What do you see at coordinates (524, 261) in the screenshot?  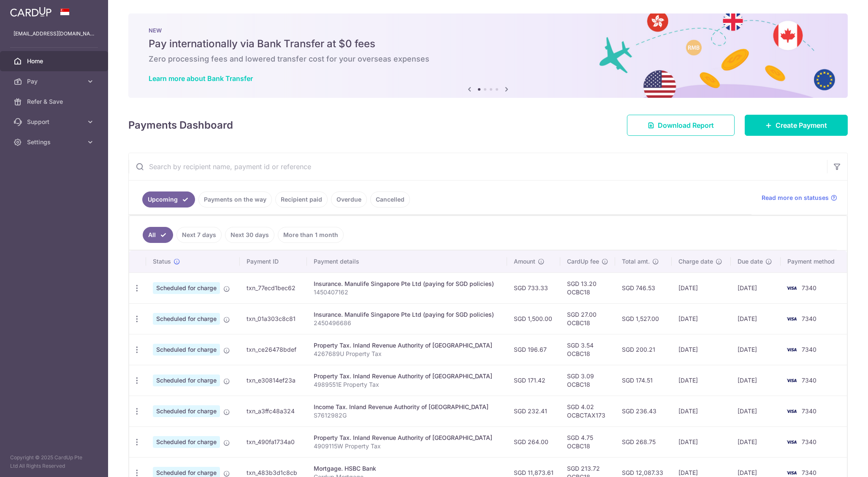 I see `span: Amount` at bounding box center [524, 261].